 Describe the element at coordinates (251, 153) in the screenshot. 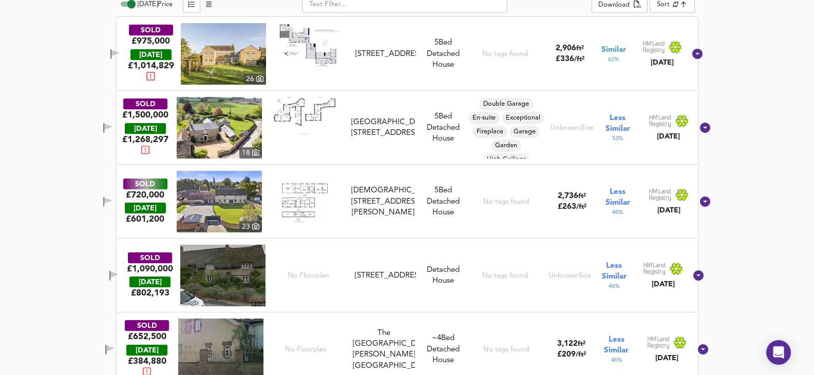

I see `div: 18` at that location.